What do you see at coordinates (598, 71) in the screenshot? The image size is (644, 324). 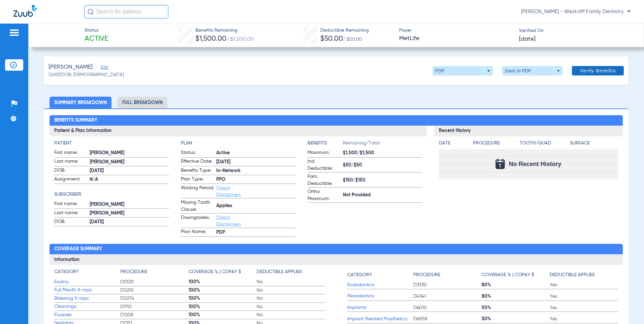 I see `button: Verify Benefits` at bounding box center [598, 71].